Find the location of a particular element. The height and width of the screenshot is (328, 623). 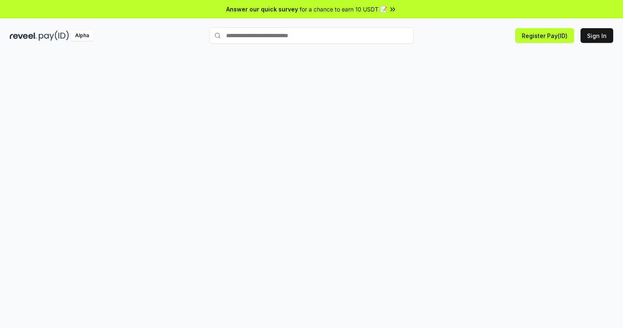

button: Register Pay(ID) is located at coordinates (544, 36).